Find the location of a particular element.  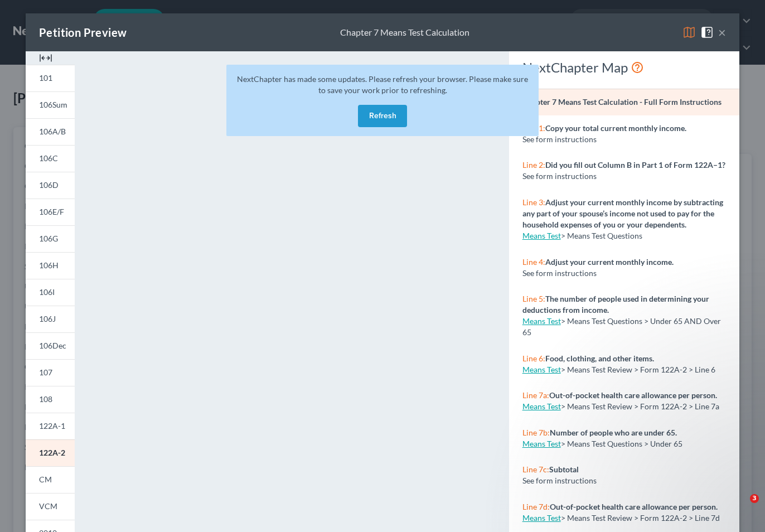

a: 107 is located at coordinates (50, 373).